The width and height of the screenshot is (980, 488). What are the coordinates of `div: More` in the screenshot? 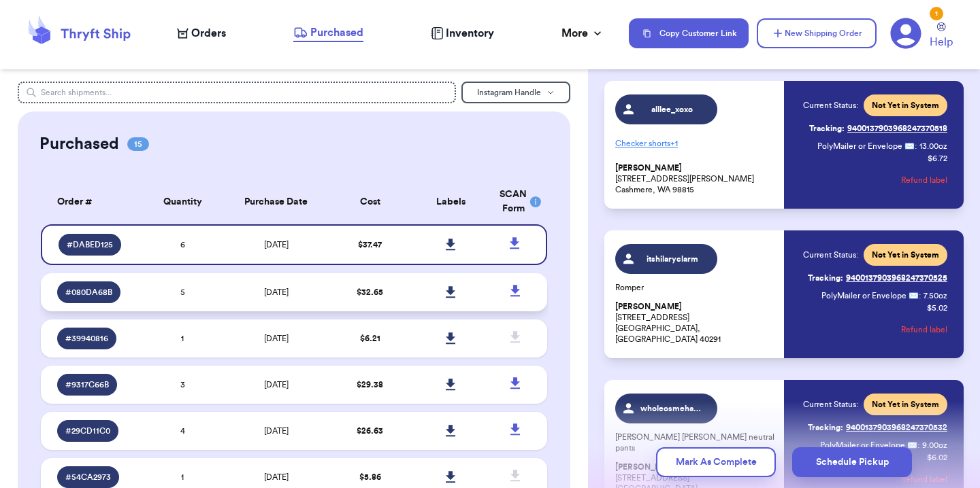 It's located at (583, 34).